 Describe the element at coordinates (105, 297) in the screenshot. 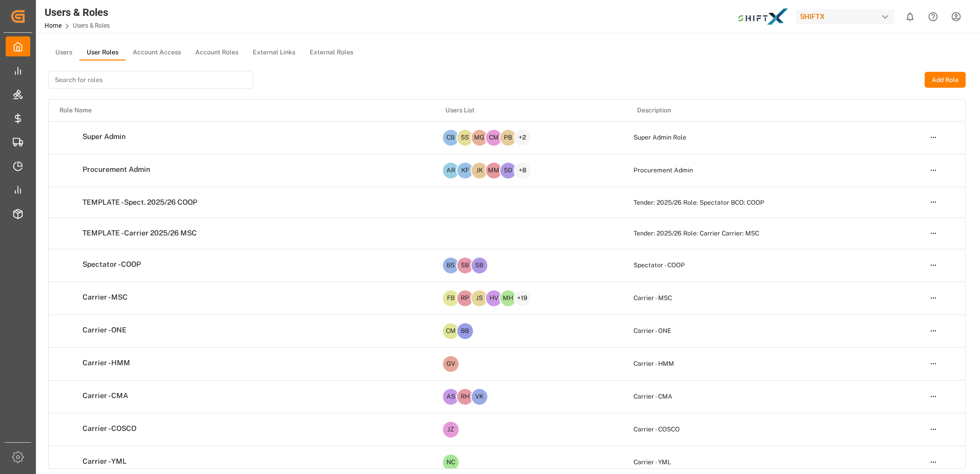

I see `span: Carrier - MSC` at that location.